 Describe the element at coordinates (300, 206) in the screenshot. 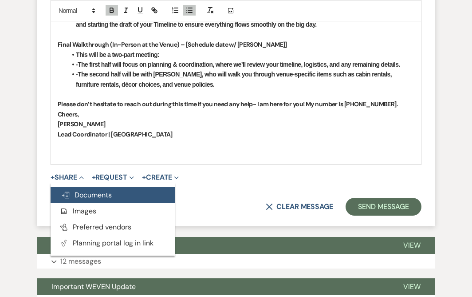

I see `button: Clear message` at that location.